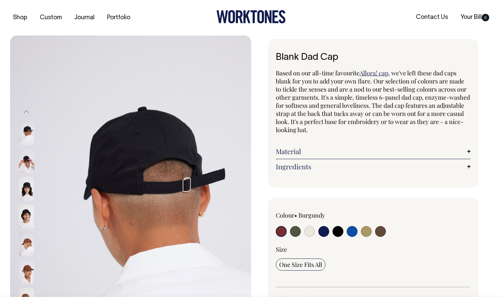  What do you see at coordinates (374, 73) in the screenshot?
I see `a: Allora! cap` at bounding box center [374, 73].